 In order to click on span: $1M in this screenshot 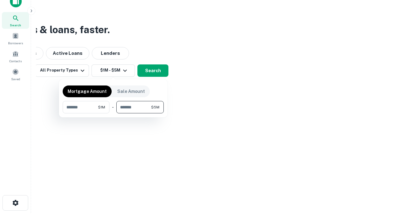, I will do `click(101, 107)`.